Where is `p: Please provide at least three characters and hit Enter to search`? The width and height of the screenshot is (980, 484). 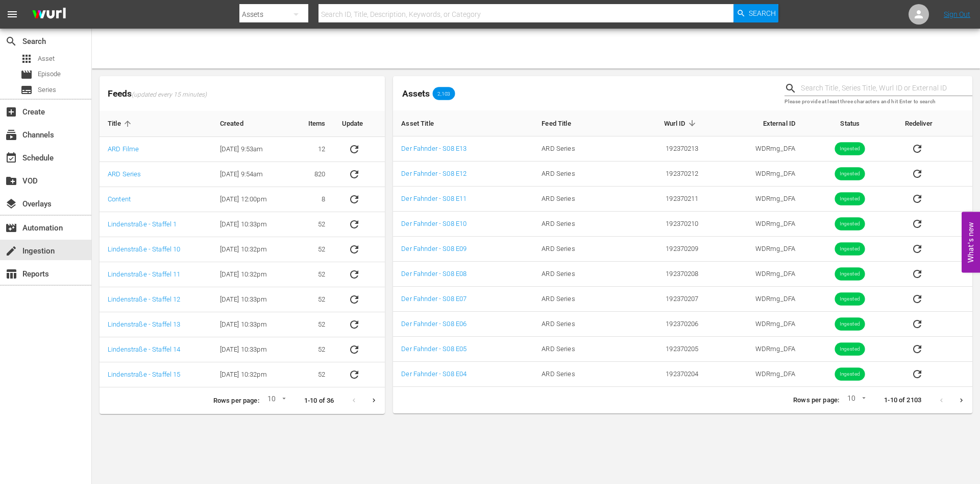
p: Please provide at least three characters and hit Enter to search is located at coordinates (878, 102).